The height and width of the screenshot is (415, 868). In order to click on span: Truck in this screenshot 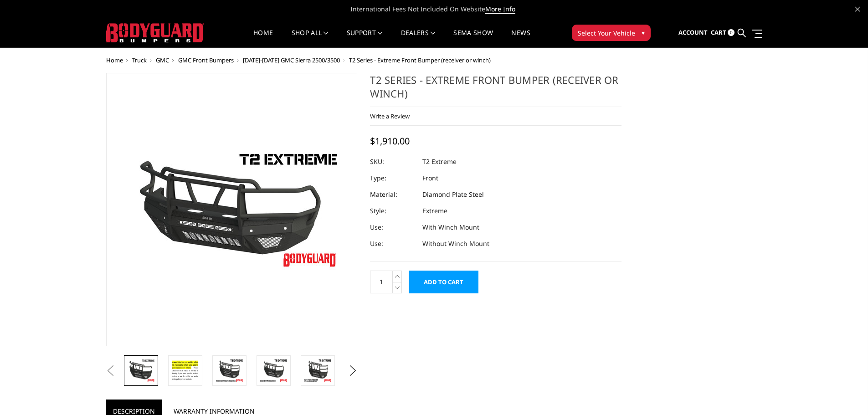, I will do `click(139, 60)`.